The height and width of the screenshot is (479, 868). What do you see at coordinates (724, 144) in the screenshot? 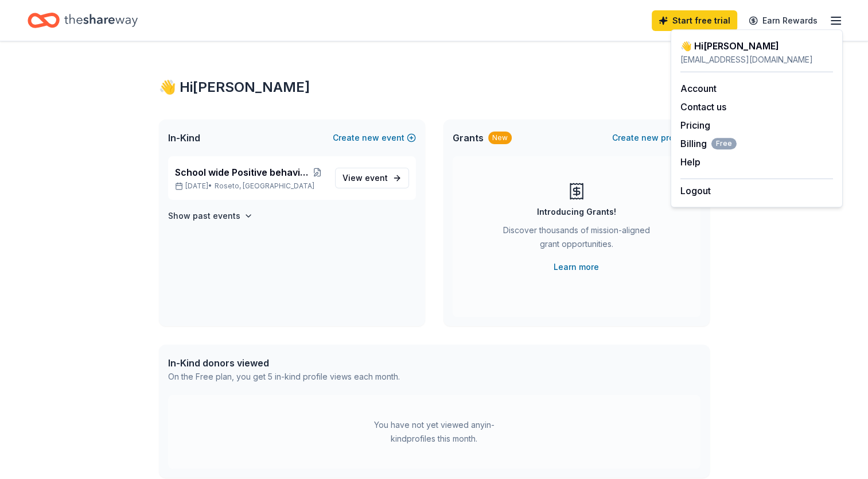
I see `span: Free` at bounding box center [724, 144].